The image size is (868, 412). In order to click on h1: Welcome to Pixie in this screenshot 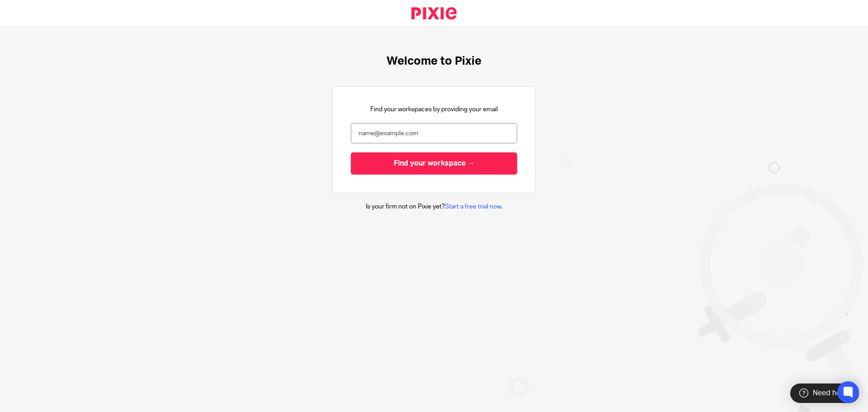, I will do `click(434, 61)`.